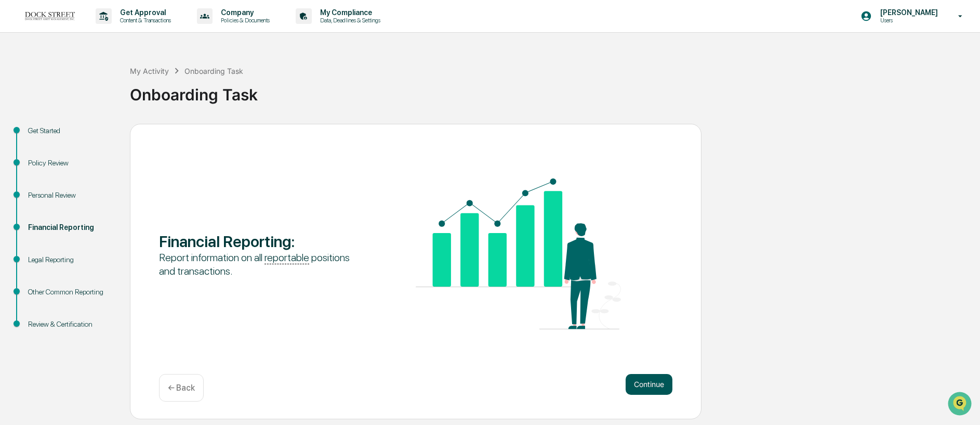  Describe the element at coordinates (287, 257) in the screenshot. I see `u: reportable` at that location.